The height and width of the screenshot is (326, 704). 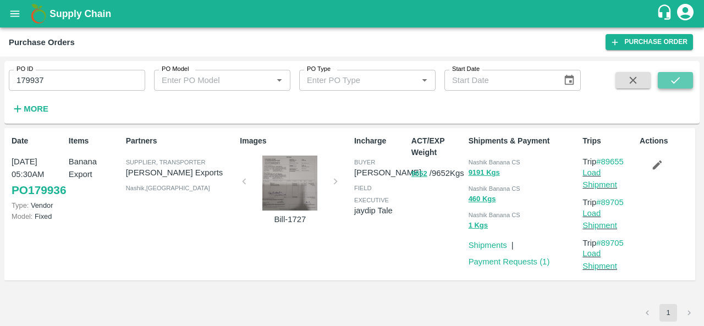 What do you see at coordinates (685, 14) in the screenshot?
I see `div: account of current user` at bounding box center [685, 14].